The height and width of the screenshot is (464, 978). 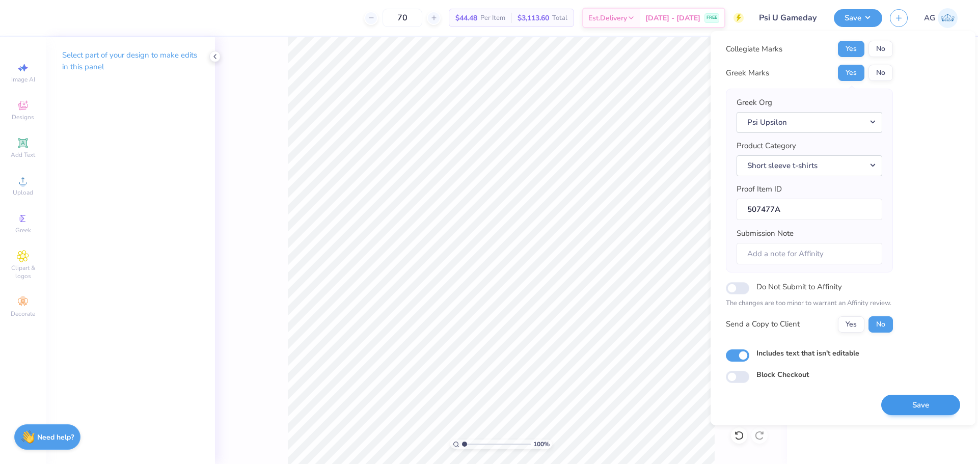 What do you see at coordinates (130, 61) in the screenshot?
I see `p: Select part of your design to make edits in this panel` at bounding box center [130, 61].